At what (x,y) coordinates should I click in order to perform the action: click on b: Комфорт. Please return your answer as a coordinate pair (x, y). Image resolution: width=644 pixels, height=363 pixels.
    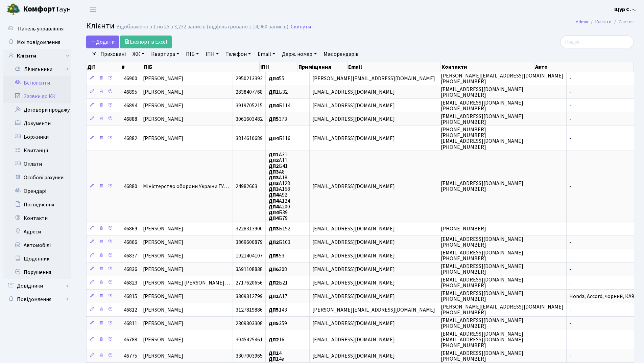
    Looking at the image, I should click on (39, 9).